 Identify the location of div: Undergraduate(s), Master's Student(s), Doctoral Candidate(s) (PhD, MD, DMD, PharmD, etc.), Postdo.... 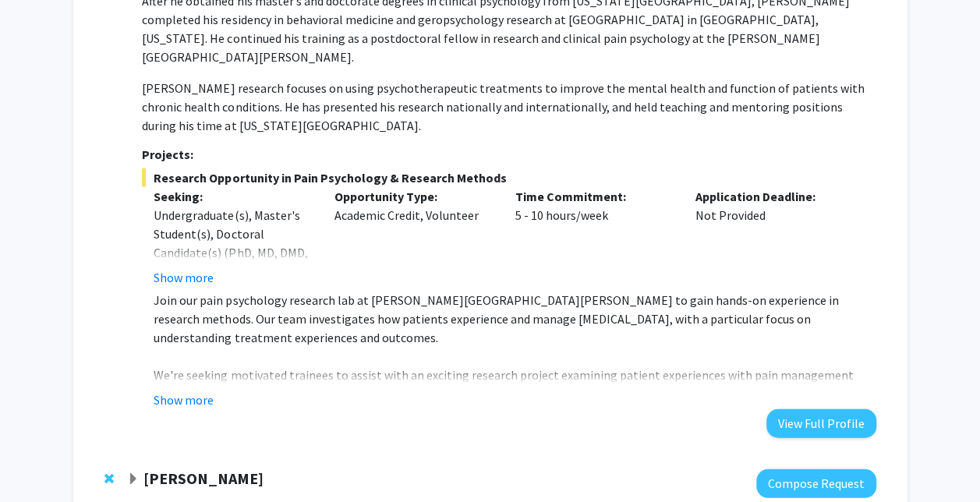
(232, 271).